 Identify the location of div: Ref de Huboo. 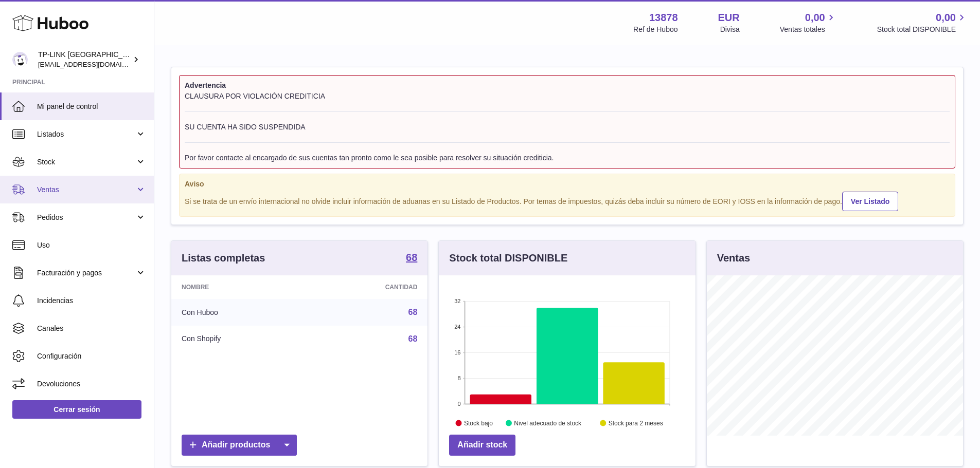
(655, 29).